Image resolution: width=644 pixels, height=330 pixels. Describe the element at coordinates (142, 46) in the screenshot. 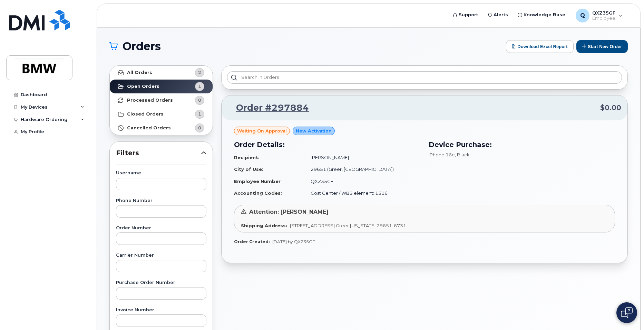

I see `span: Orders` at that location.